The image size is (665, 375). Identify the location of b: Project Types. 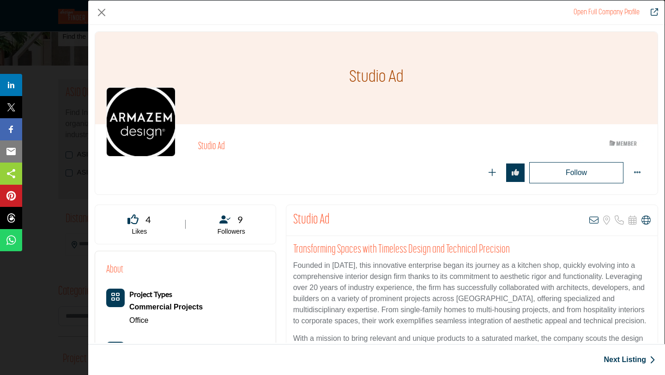
(150, 294).